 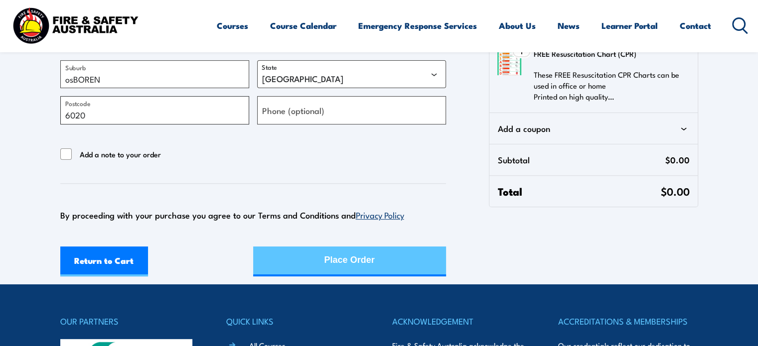 I want to click on a: Learner Portal, so click(x=630, y=25).